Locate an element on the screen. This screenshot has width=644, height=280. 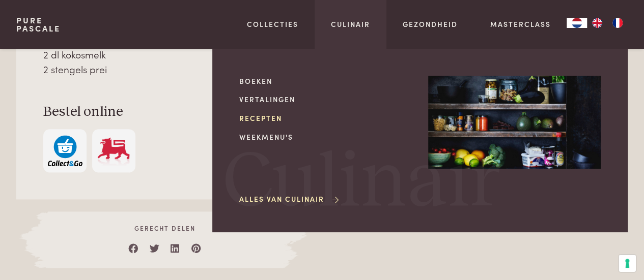
a: FR is located at coordinates (617, 23).